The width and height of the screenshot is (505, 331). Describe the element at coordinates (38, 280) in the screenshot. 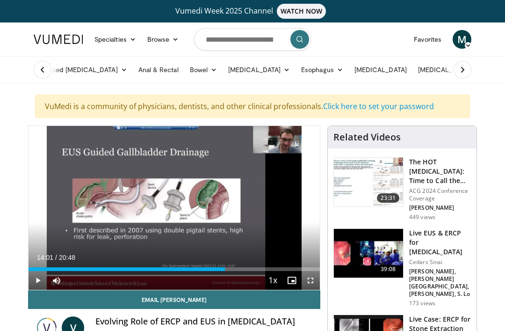

I see `button: Play` at that location.